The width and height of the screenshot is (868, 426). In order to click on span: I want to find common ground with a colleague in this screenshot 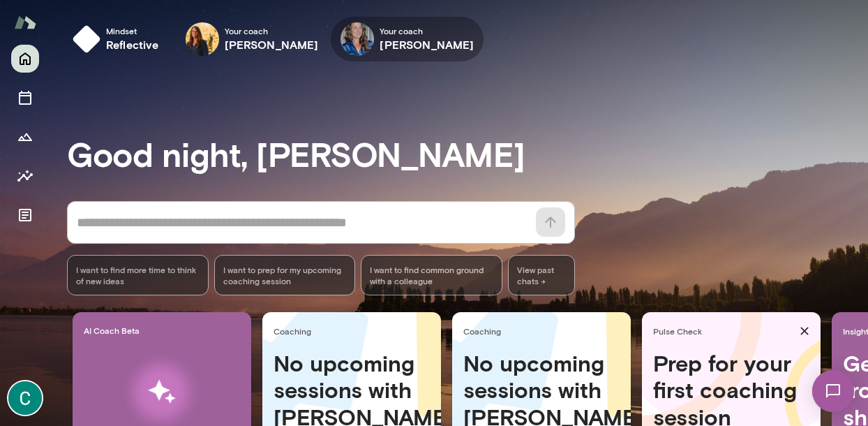, I will do `click(431, 275)`.